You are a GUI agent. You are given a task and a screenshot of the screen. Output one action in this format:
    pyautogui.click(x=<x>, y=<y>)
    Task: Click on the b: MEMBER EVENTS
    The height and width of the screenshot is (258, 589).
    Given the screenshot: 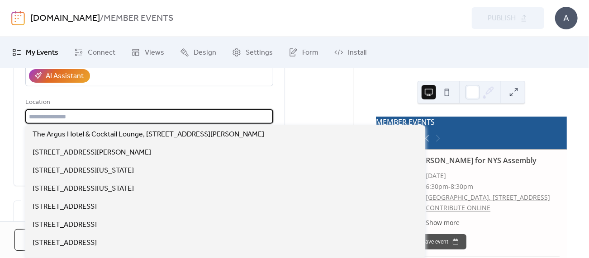 What is the action you would take?
    pyautogui.click(x=138, y=19)
    